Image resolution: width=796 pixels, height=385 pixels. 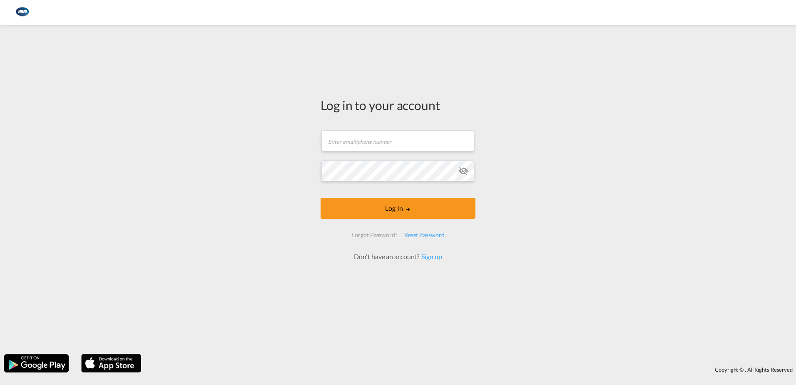 What do you see at coordinates (431, 256) in the screenshot?
I see `a: Sign up` at bounding box center [431, 256].